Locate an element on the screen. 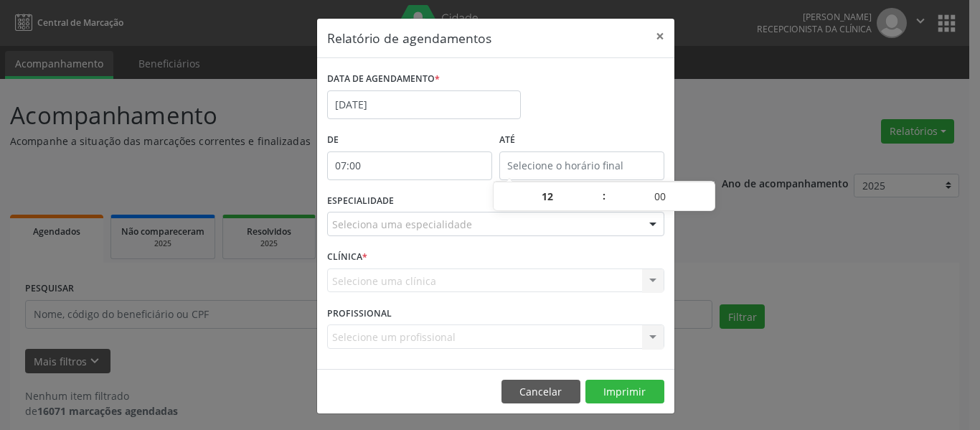  button: Imprimir is located at coordinates (626, 392).